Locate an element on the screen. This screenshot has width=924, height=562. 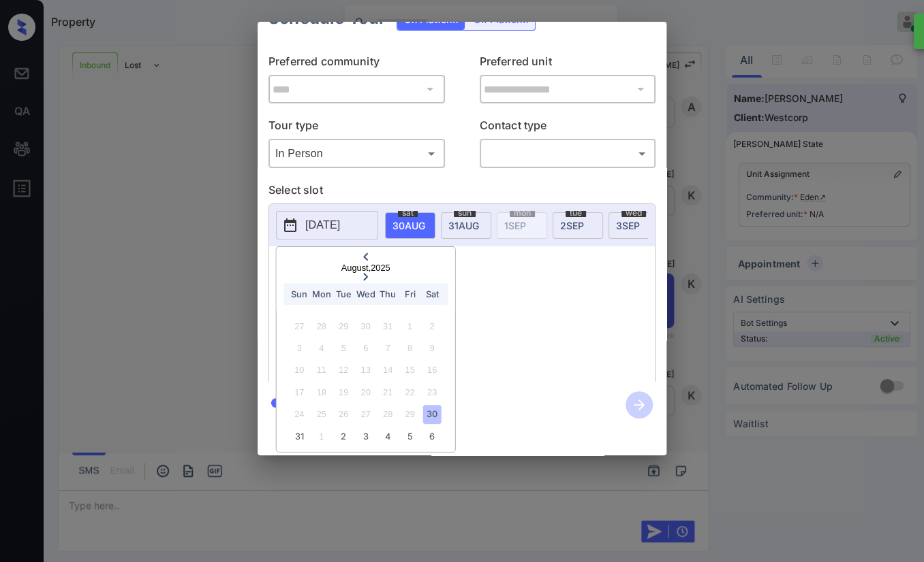
span: 31 AUG is located at coordinates (463, 225).